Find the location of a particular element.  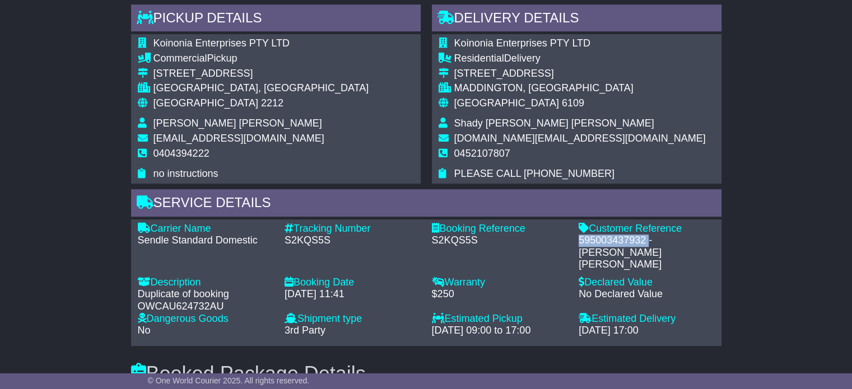

div: $250 is located at coordinates (500, 295).